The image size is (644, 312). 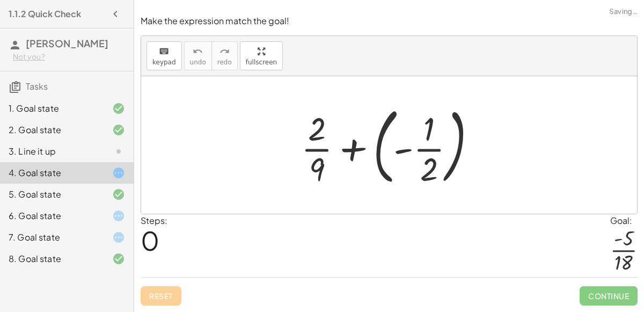 What do you see at coordinates (164, 56) in the screenshot?
I see `button: keyboardkeypad` at bounding box center [164, 56].